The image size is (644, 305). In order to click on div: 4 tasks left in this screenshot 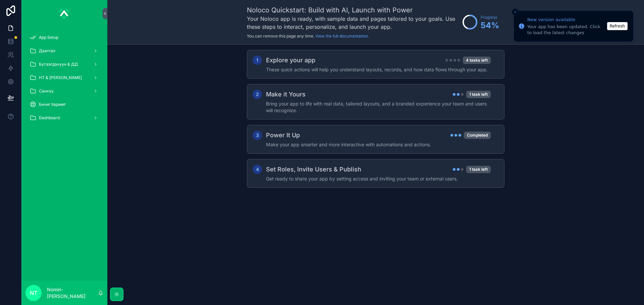, I will do `click(477, 60)`.